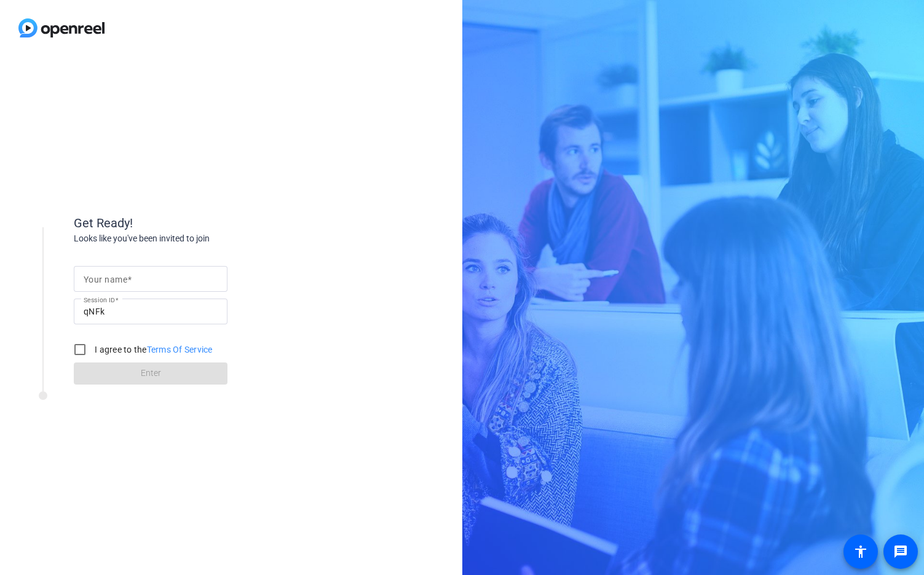  I want to click on label: I agree to the, so click(153, 349).